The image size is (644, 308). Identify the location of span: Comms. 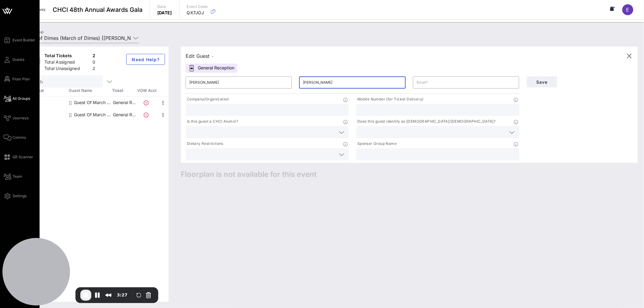
(19, 137).